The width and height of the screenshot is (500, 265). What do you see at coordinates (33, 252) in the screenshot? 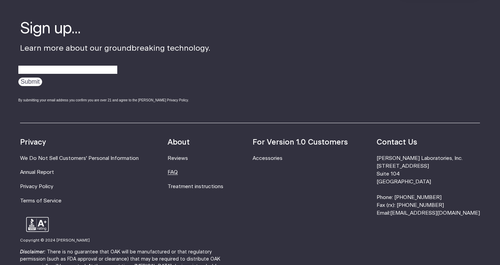
I see `strong: Disclaimer:` at bounding box center [33, 252].